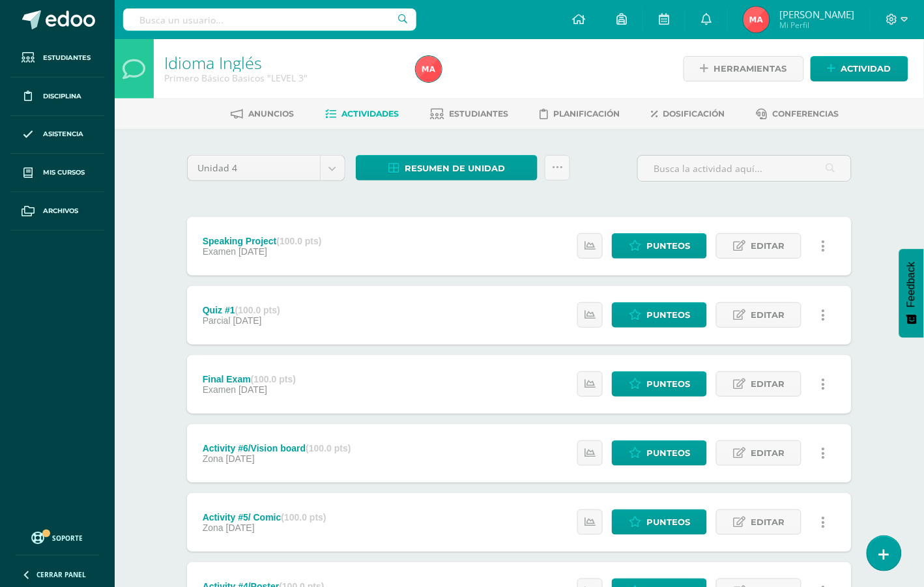 The height and width of the screenshot is (587, 924). What do you see at coordinates (61, 211) in the screenshot?
I see `span: Archivos` at bounding box center [61, 211].